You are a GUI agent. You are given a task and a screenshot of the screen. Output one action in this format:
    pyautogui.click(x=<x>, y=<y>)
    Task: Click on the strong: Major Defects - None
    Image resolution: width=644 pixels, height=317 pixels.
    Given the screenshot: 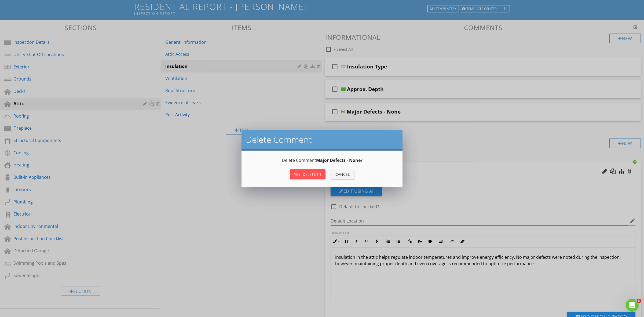 What is the action you would take?
    pyautogui.click(x=339, y=160)
    